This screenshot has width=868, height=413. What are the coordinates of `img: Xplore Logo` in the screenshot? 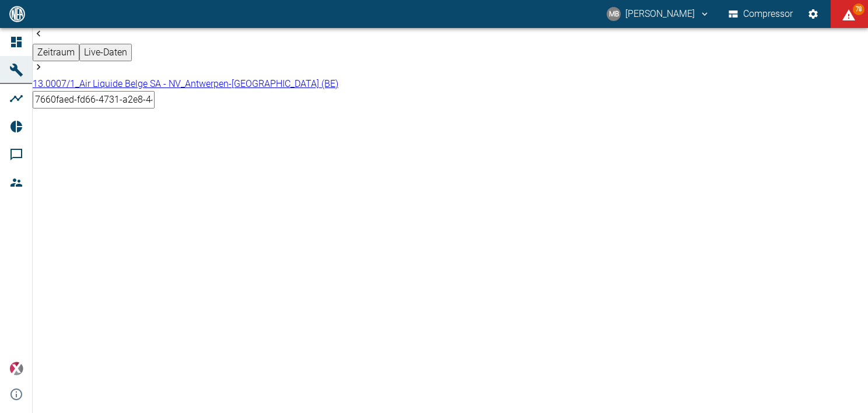 It's located at (16, 369).